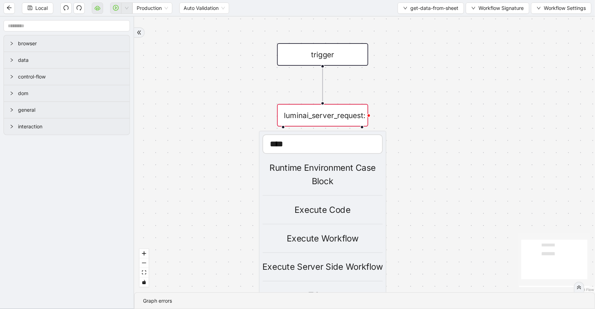  What do you see at coordinates (152, 8) in the screenshot?
I see `span: Production` at bounding box center [152, 8].